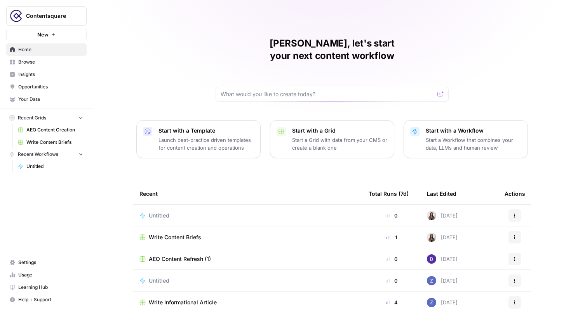 Image resolution: width=571 pixels, height=309 pixels. Describe the element at coordinates (46, 75) in the screenshot. I see `a: Insights` at that location.